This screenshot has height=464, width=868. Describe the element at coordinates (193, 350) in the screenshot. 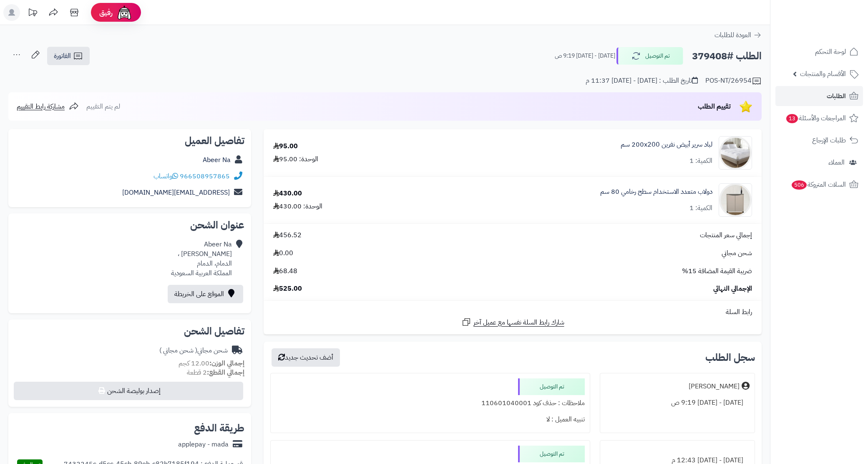

I see `div: شحن مجاني` at that location.